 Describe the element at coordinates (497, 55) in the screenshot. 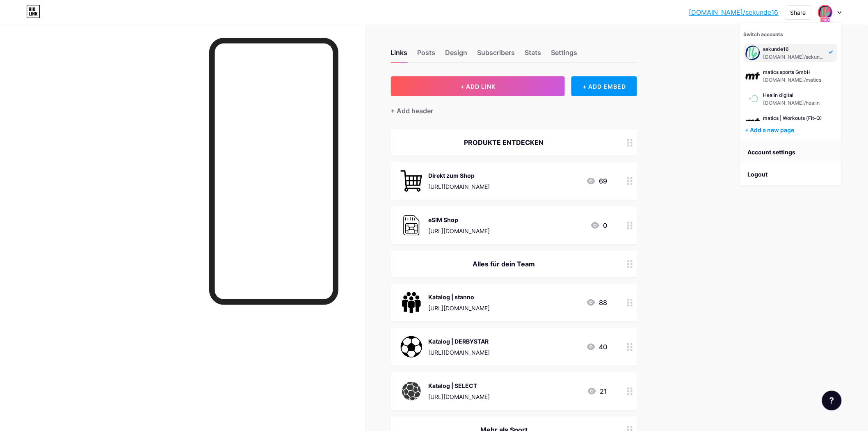

I see `div: Subscribers` at that location.